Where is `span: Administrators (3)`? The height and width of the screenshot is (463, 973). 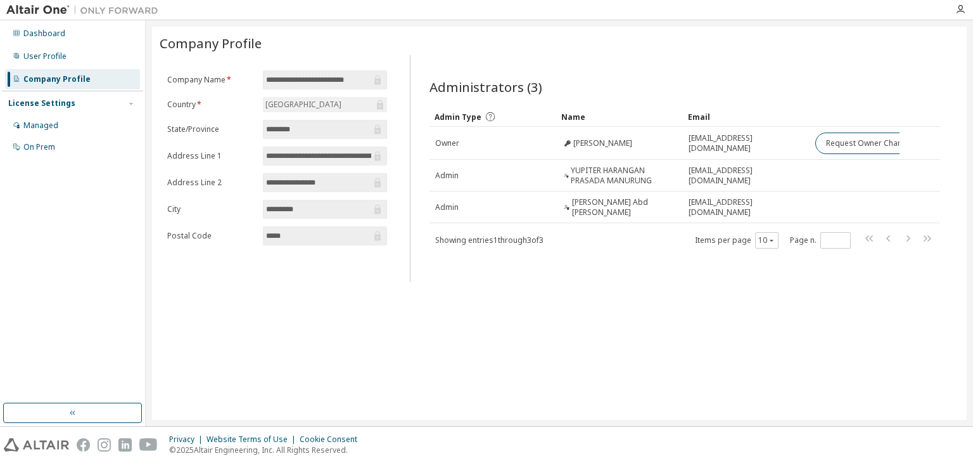
span: Administrators (3) is located at coordinates (486, 87).